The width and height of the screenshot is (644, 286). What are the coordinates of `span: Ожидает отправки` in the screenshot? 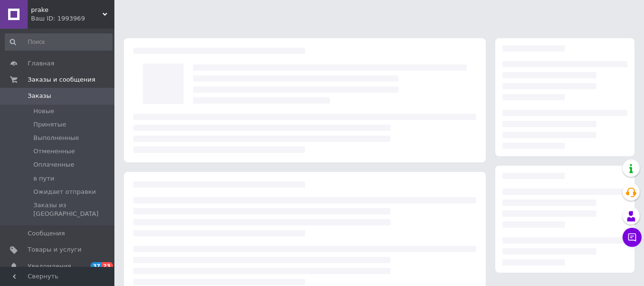 It's located at (64, 191).